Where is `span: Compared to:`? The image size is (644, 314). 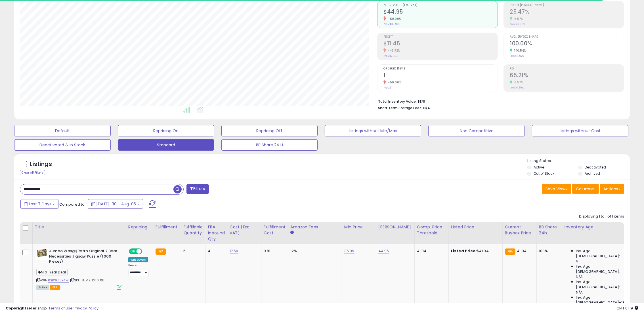
span: Compared to: is located at coordinates (72, 205).